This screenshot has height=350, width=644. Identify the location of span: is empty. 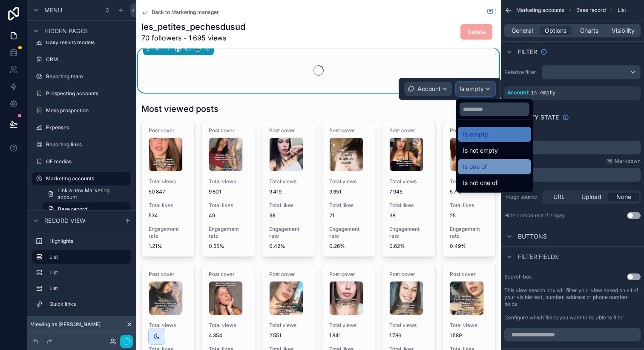
(543, 93).